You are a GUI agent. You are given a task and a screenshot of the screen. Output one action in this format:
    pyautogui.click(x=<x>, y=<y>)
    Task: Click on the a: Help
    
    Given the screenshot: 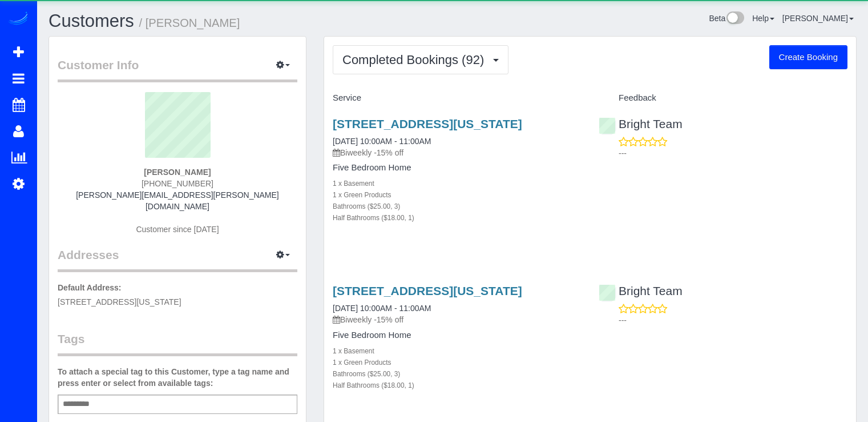 What is the action you would take?
    pyautogui.click(x=763, y=18)
    